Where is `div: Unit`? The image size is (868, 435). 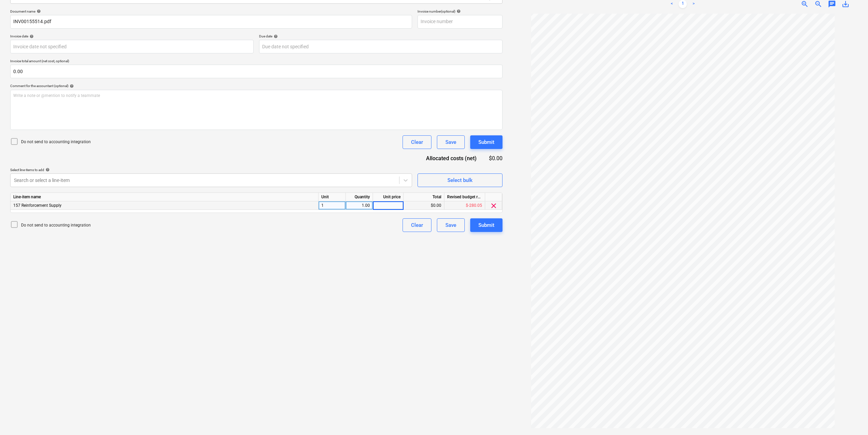 div: Unit is located at coordinates (332, 197).